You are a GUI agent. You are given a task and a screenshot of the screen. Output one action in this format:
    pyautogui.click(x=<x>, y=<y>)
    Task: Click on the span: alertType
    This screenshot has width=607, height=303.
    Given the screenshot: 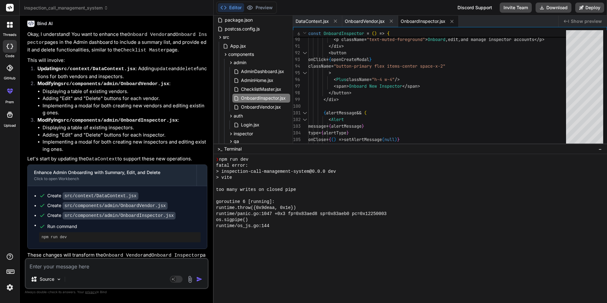 What is the action you would take?
    pyautogui.click(x=335, y=133)
    